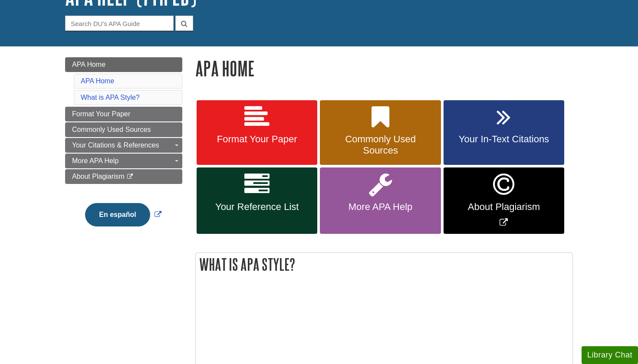  Describe the element at coordinates (89, 64) in the screenshot. I see `span: APA Home` at that location.